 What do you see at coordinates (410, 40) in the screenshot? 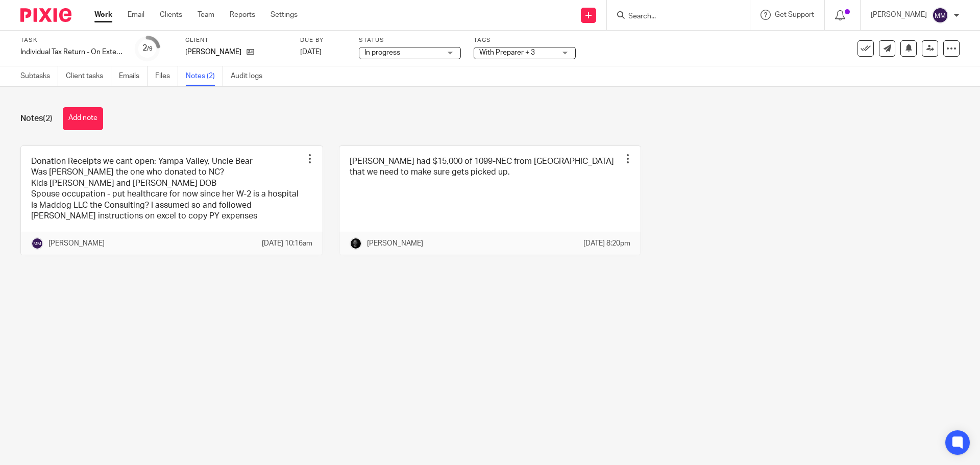
I see `label: Status` at bounding box center [410, 40].